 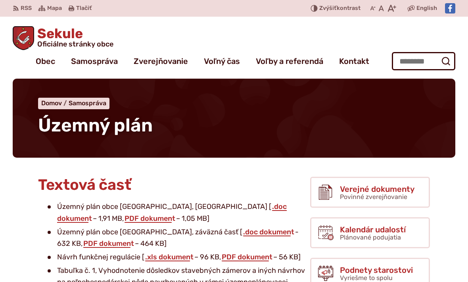 I want to click on span: Voľný čas, so click(x=222, y=61).